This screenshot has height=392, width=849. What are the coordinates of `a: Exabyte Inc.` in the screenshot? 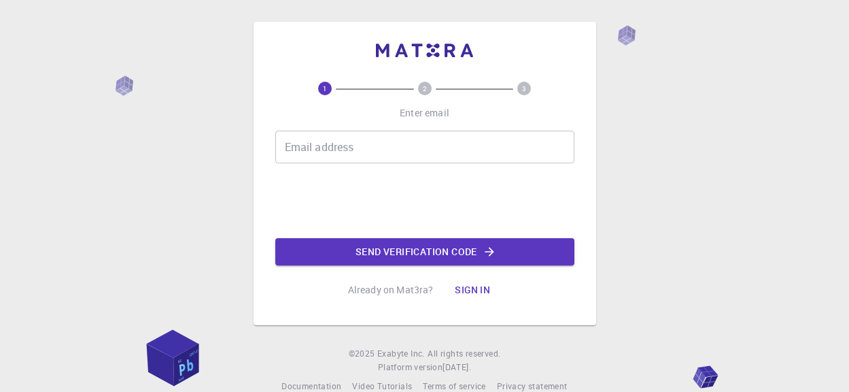 It's located at (401, 354).